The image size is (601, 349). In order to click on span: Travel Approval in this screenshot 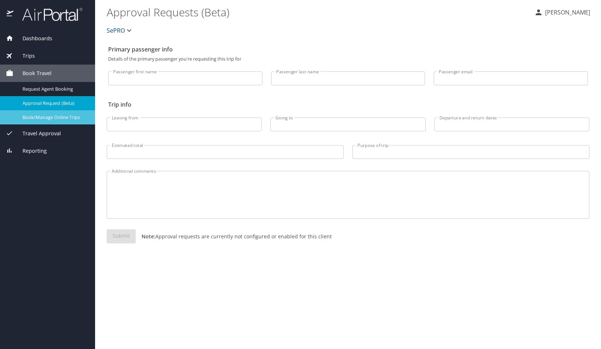, I will do `click(37, 134)`.